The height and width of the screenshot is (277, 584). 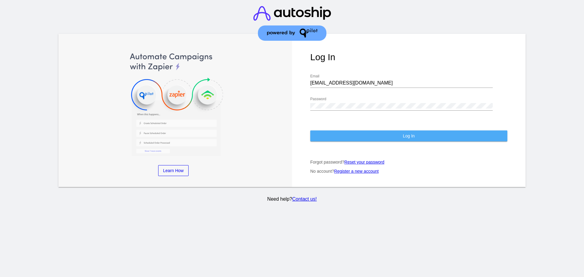 I want to click on a: Contact us!, so click(x=304, y=199).